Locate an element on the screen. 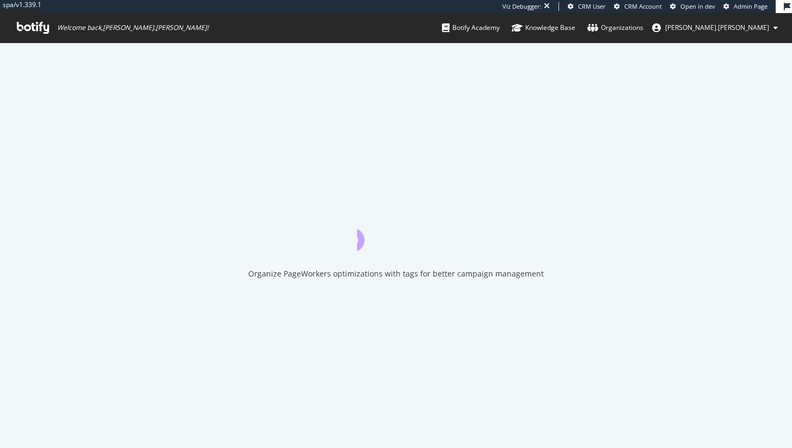 The height and width of the screenshot is (448, 792). div: Viz Debugger: is located at coordinates (522, 7).